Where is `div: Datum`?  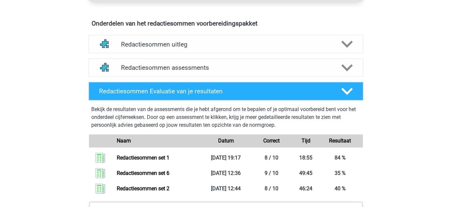 div: Datum is located at coordinates (226, 141).